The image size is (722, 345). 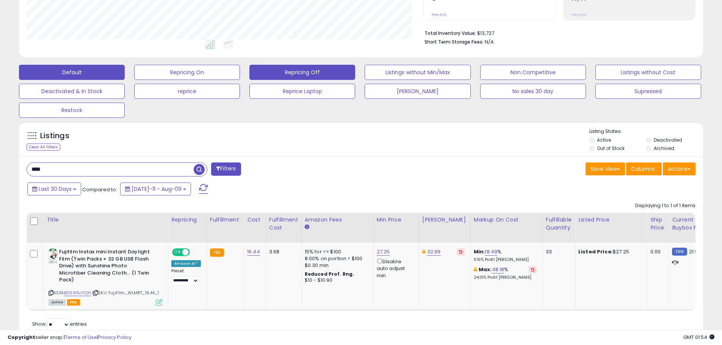 I want to click on button: Repricing Off, so click(x=302, y=72).